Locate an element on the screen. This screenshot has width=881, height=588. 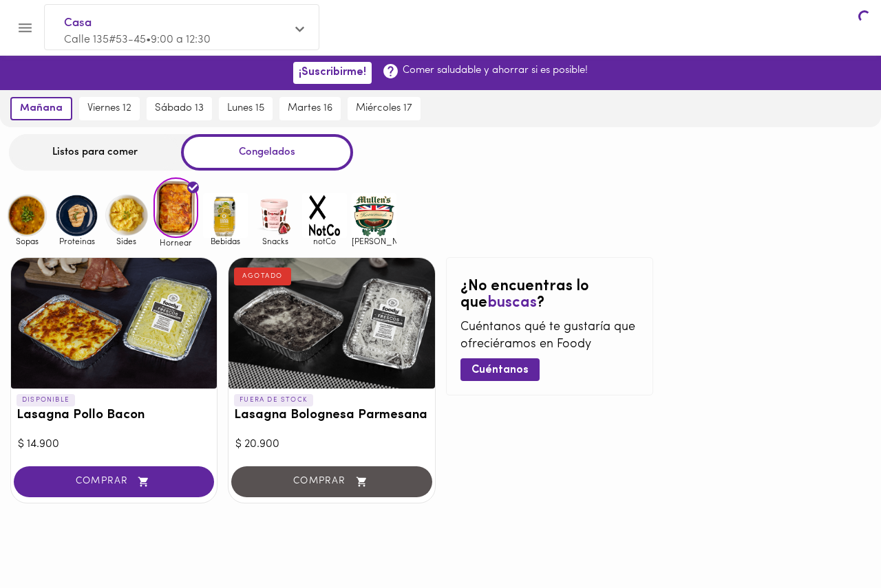
button: mañana is located at coordinates (41, 108).